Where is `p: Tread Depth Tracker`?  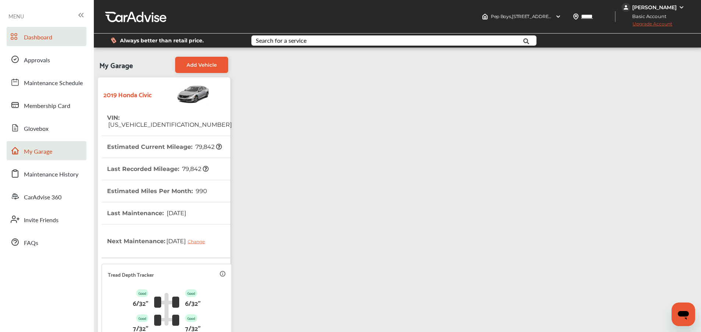 p: Tread Depth Tracker is located at coordinates (131, 274).